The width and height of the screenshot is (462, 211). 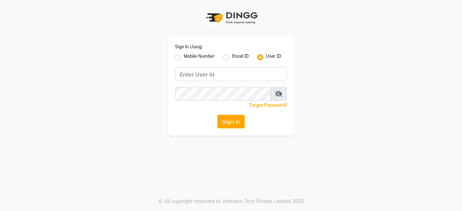 I want to click on img: logo1.svg, so click(x=231, y=18).